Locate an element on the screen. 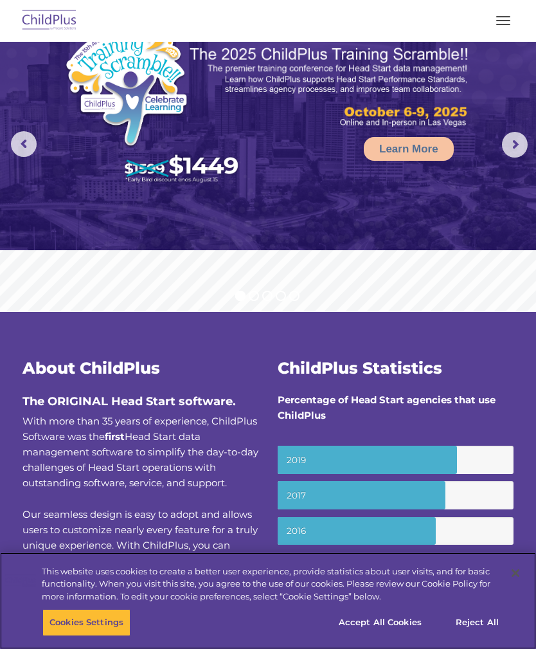  button: Close is located at coordinates (516, 573).